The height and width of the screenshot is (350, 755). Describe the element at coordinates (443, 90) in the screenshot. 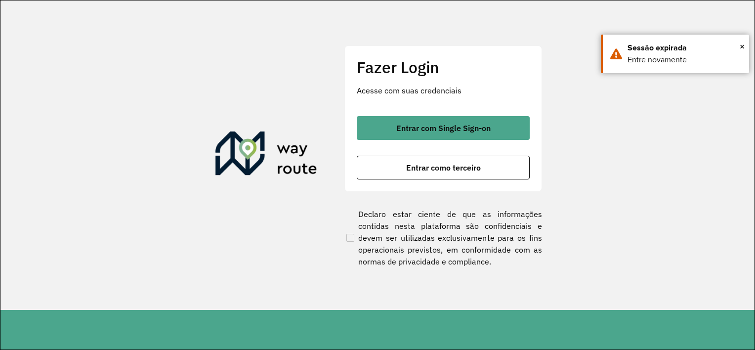

I see `p: Acesse com suas credenciais` at that location.